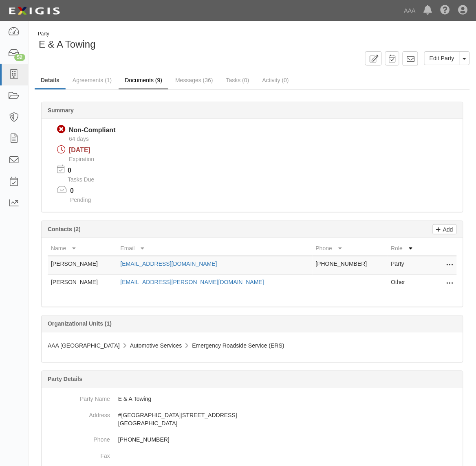 This screenshot has height=466, width=476. What do you see at coordinates (61, 129) in the screenshot?
I see `i: Non-Compliant` at bounding box center [61, 129].